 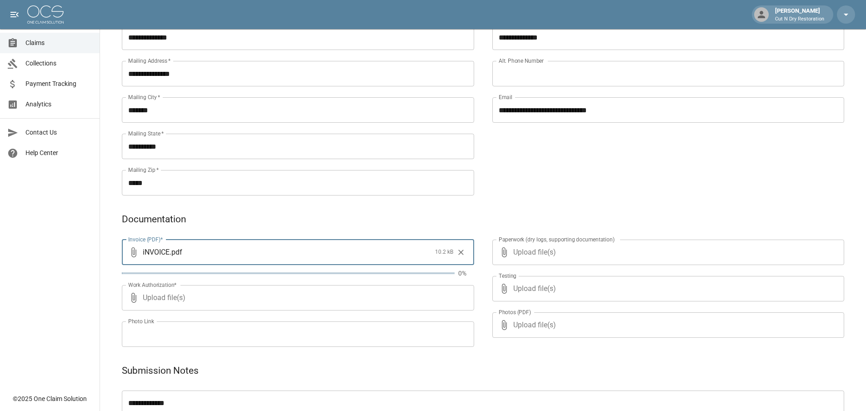 I want to click on span: iNVOICE, so click(x=156, y=252).